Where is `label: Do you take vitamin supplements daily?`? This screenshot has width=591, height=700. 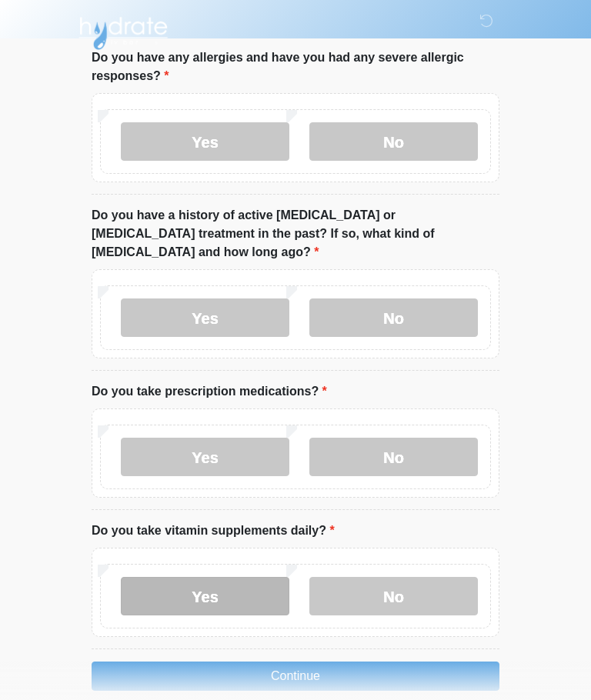
label: Do you take vitamin supplements daily? is located at coordinates (213, 530).